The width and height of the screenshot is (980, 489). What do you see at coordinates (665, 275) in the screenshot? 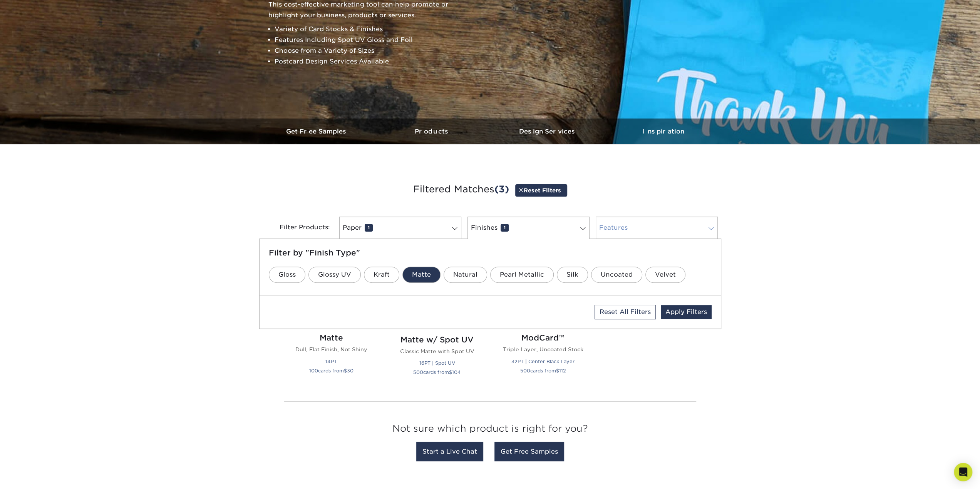
I see `a: Velvet` at bounding box center [665, 275].